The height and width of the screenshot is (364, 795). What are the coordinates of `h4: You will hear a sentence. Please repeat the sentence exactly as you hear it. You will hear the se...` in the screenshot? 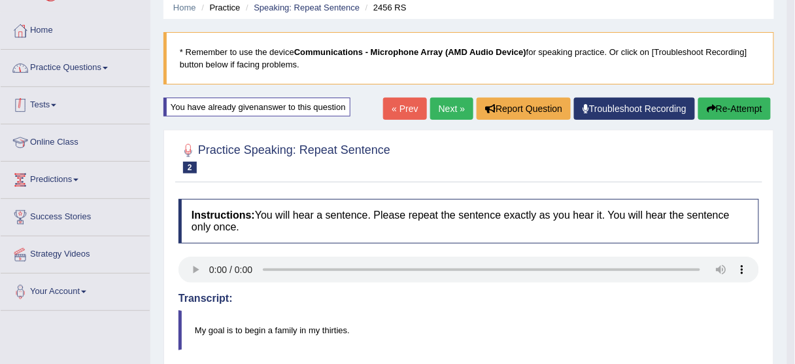 It's located at (469, 220).